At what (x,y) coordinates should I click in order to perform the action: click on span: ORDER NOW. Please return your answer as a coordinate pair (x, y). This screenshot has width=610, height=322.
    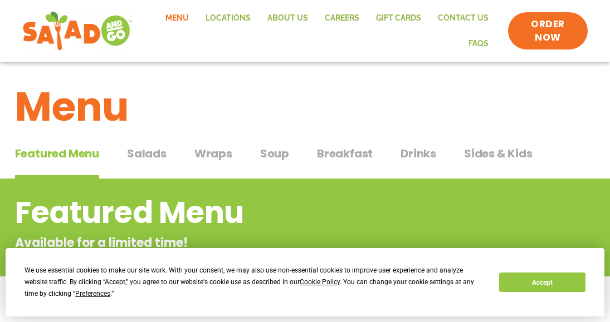
    Looking at the image, I should click on (547, 31).